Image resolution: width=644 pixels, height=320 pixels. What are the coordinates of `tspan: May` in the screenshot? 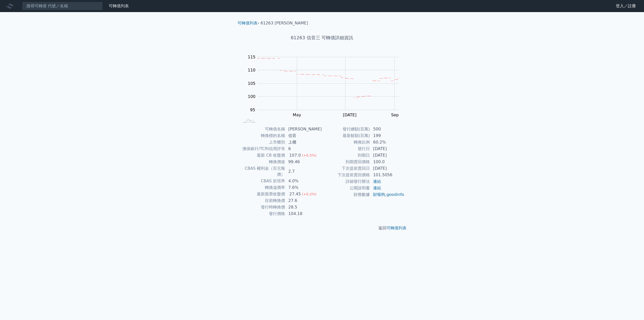 It's located at (297, 115).